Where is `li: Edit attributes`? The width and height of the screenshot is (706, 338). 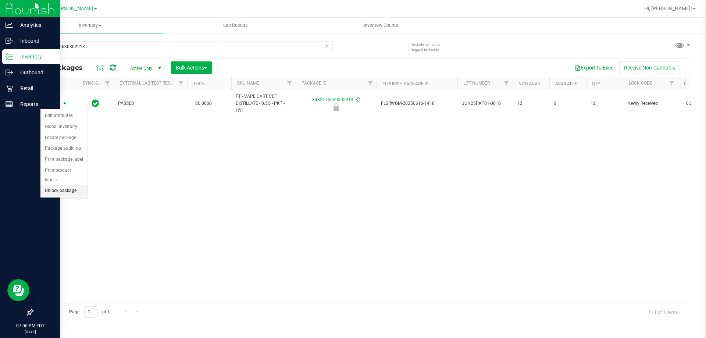 li: Edit attributes is located at coordinates (64, 116).